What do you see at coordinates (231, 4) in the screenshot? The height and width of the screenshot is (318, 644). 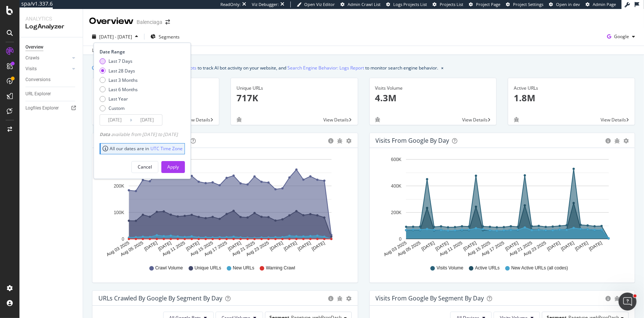 I see `div: ReadOnly:` at bounding box center [231, 4].